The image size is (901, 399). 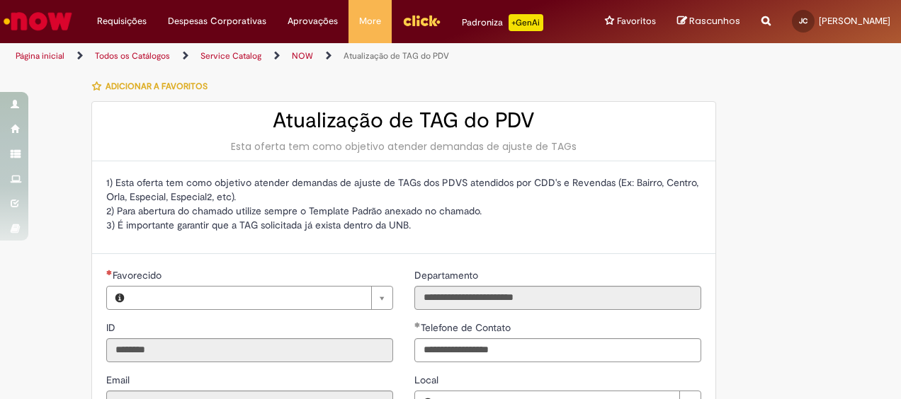 What do you see at coordinates (404, 204) in the screenshot?
I see `p: 1) Esta oferta tem como objetivo atender demandas de ajuste de TAGs dos PDVS atendidos por CDD's ...` at bounding box center [404, 204].